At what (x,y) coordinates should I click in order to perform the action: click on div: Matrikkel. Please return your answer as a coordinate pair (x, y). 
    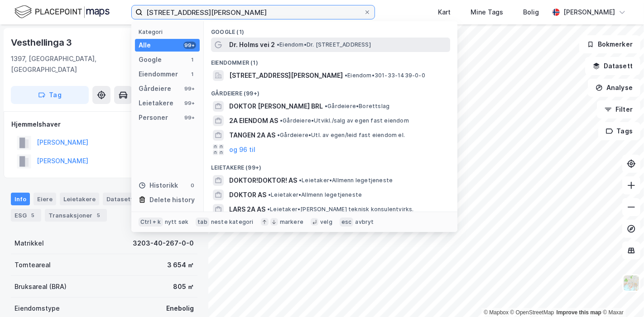
    Looking at the image, I should click on (29, 244).